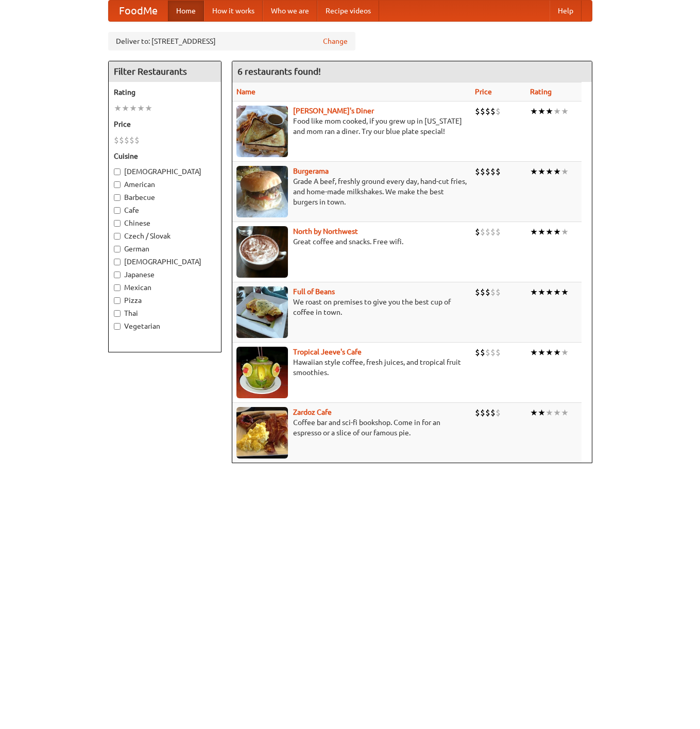 This screenshot has height=729, width=700. Describe the element at coordinates (165, 124) in the screenshot. I see `h5: Price` at that location.